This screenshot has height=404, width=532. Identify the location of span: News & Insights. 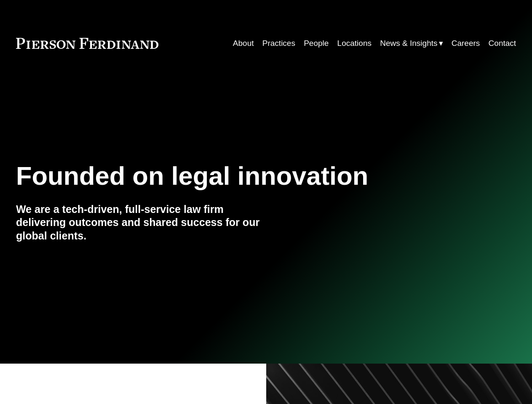
(409, 43).